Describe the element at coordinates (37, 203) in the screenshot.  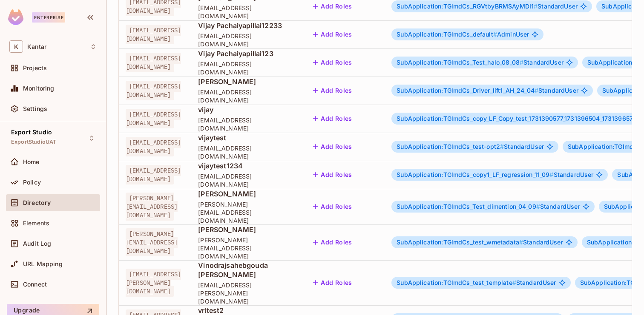
I see `span: Directory` at that location.